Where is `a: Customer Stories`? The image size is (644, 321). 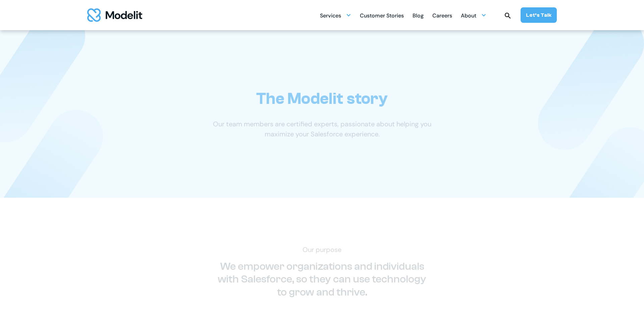
a: Customer Stories is located at coordinates (382, 15).